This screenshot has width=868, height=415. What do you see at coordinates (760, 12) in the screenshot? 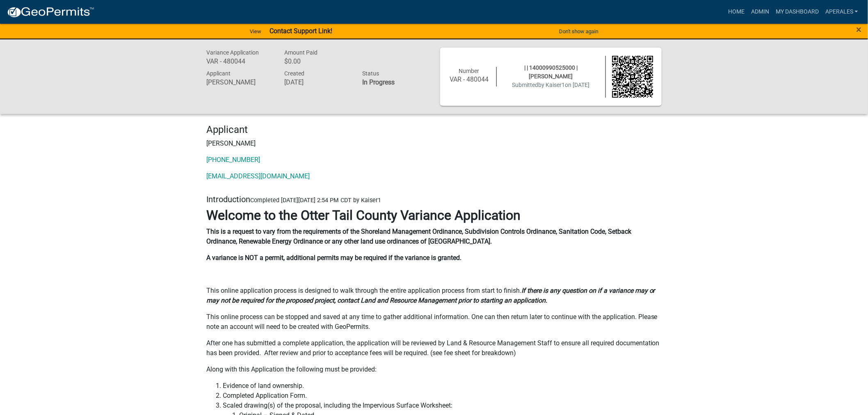
I see `a: Admin` at bounding box center [760, 12].